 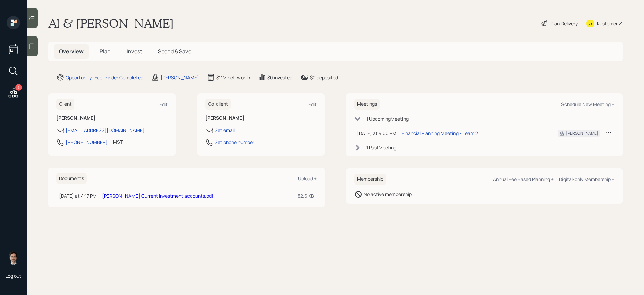 What do you see at coordinates (440, 133) in the screenshot?
I see `div: Financial Planning Meeting - Team 2` at bounding box center [440, 133].